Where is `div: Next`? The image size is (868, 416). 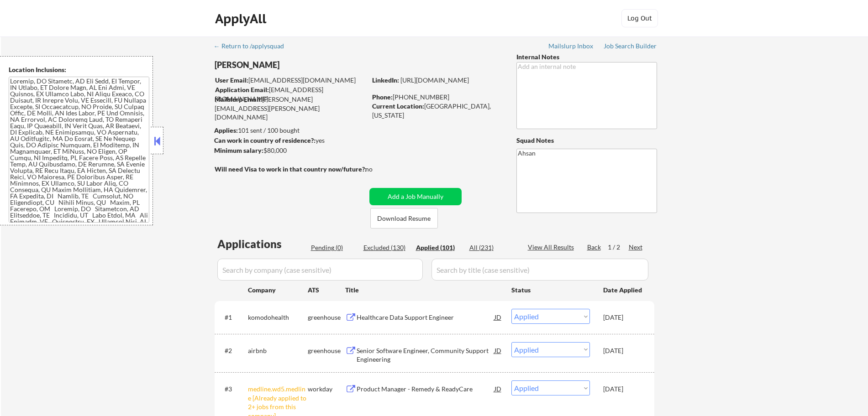 div: Next is located at coordinates (636, 247).